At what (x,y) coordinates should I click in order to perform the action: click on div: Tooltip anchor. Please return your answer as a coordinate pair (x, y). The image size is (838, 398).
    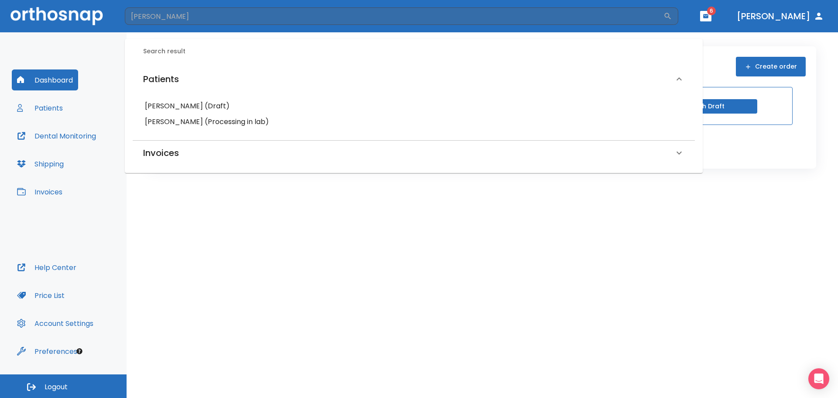
    Looking at the image, I should click on (79, 351).